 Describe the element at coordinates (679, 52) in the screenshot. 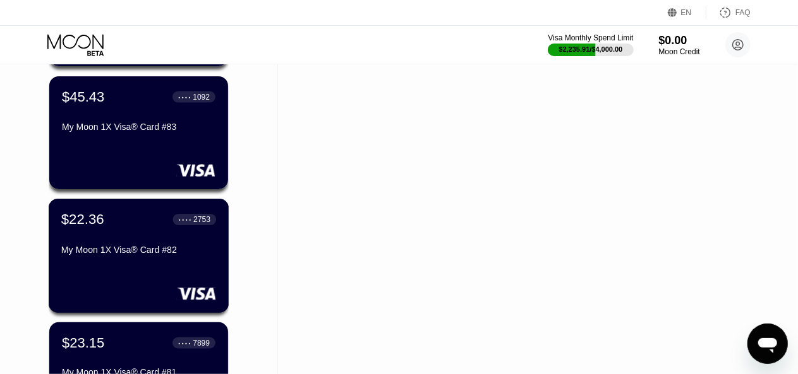

I see `div: Moon Credit` at that location.